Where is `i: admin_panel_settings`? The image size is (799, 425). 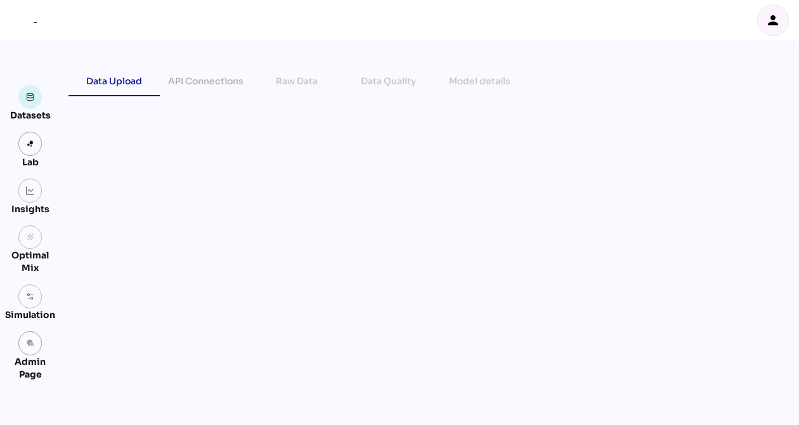
i: admin_panel_settings is located at coordinates (30, 344).